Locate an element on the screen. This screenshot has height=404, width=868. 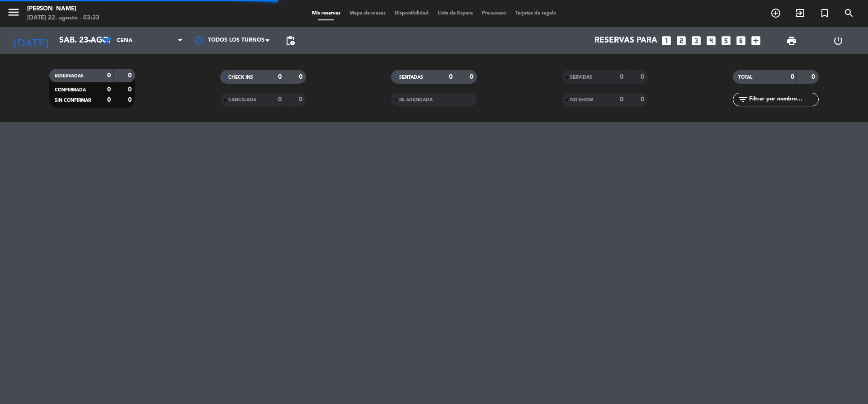
span: Lista de Espera is located at coordinates (455, 13).